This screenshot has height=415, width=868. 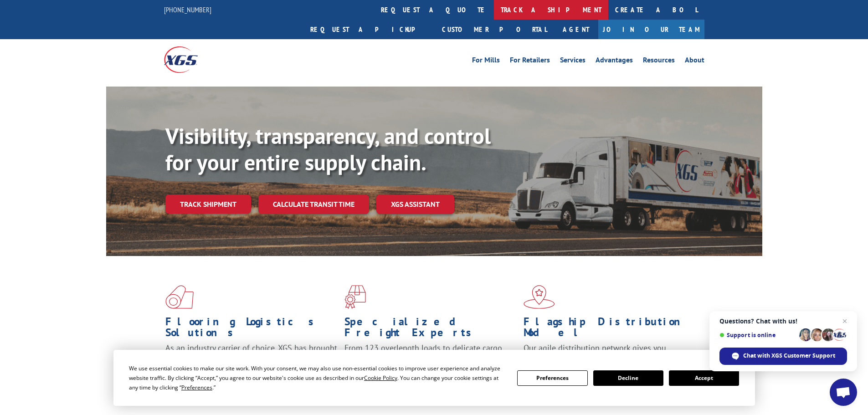 I want to click on span: Close chat, so click(x=844, y=321).